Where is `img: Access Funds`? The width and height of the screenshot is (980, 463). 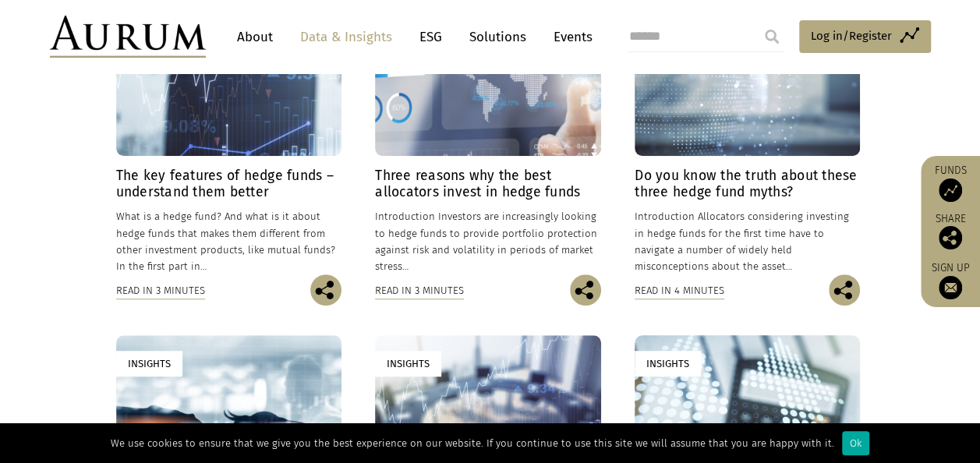 img: Access Funds is located at coordinates (950, 190).